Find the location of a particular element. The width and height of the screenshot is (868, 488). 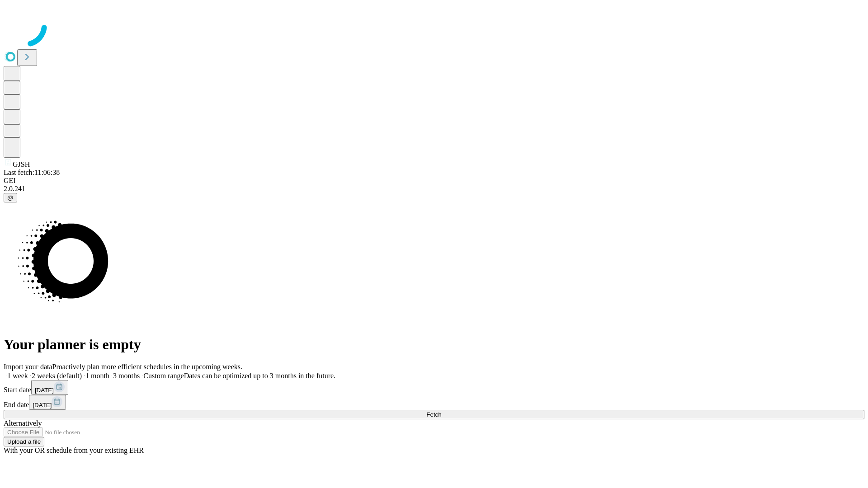

span: Import your data is located at coordinates (28, 366).